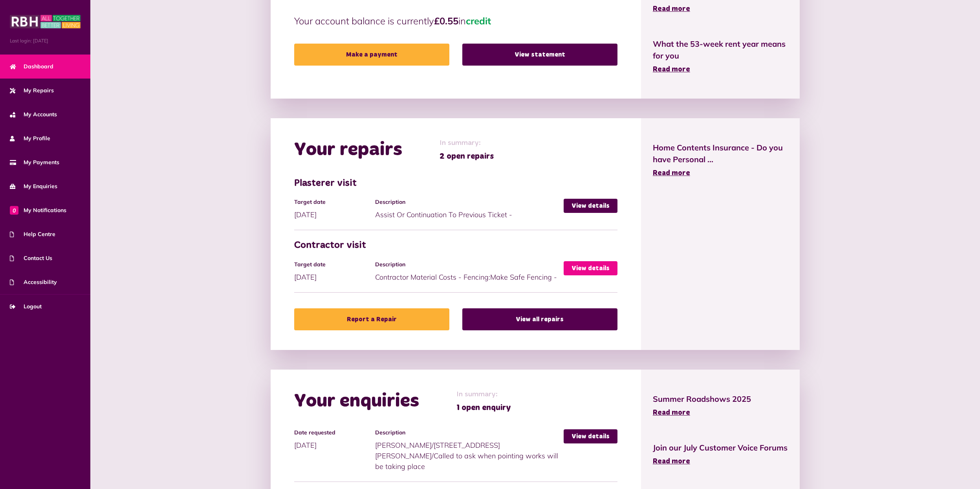 This screenshot has height=489, width=980. I want to click on h2: Your enquiries, so click(357, 402).